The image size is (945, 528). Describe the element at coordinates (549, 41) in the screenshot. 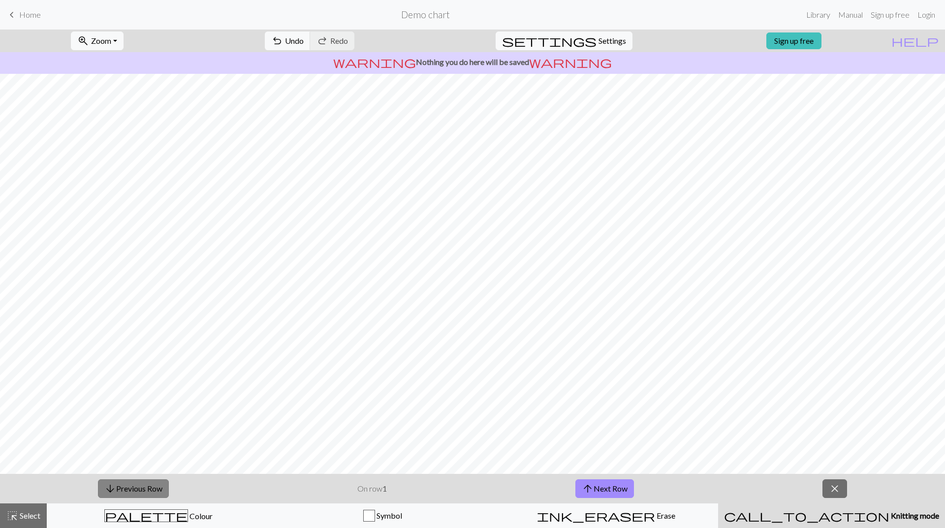

I see `span: settings` at that location.